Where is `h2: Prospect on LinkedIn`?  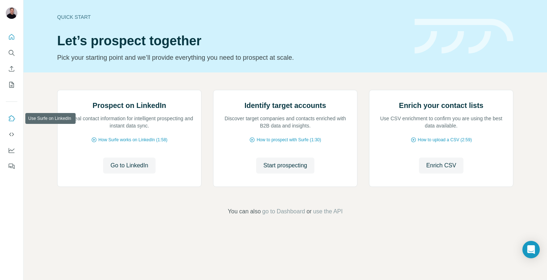
h2: Prospect on LinkedIn is located at coordinates (129, 105).